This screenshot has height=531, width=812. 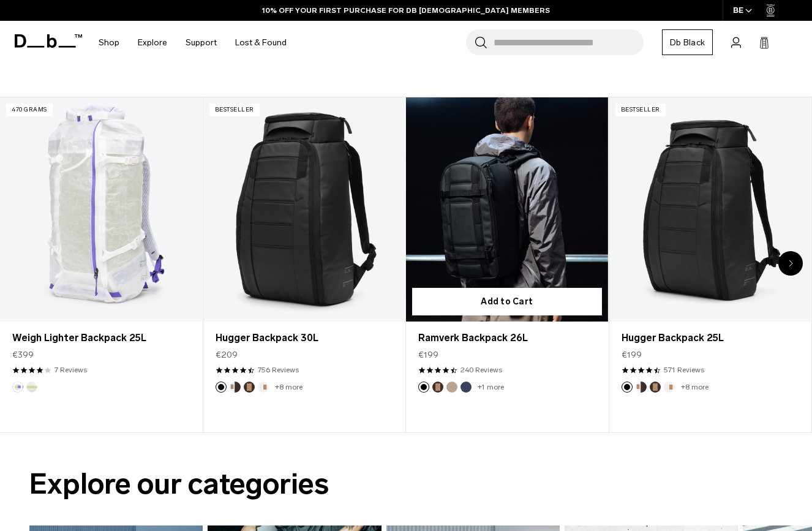 I want to click on a: 756 reviews, so click(x=277, y=370).